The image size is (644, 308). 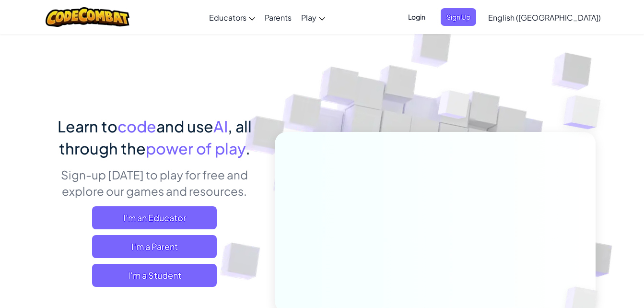 What do you see at coordinates (309, 17) in the screenshot?
I see `span: Play` at bounding box center [309, 17].